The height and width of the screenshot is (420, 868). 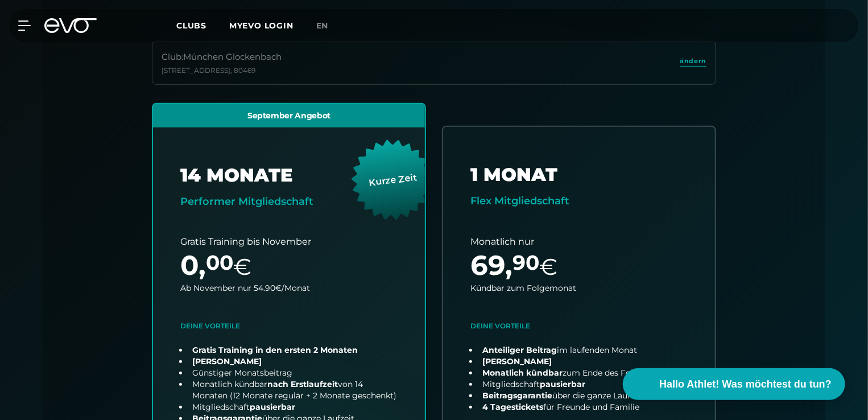 What do you see at coordinates (745, 384) in the screenshot?
I see `span: Hallo Athlet! Was möchtest du tun?` at bounding box center [745, 384].